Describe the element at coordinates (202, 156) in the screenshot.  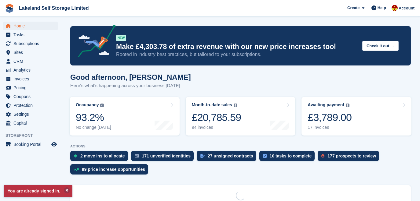
I see `img: contract_signature_icon-13c848040528278c33f63329250d36e43548de30e8caae1d1a13099fd9432cc5.svg` at that location.